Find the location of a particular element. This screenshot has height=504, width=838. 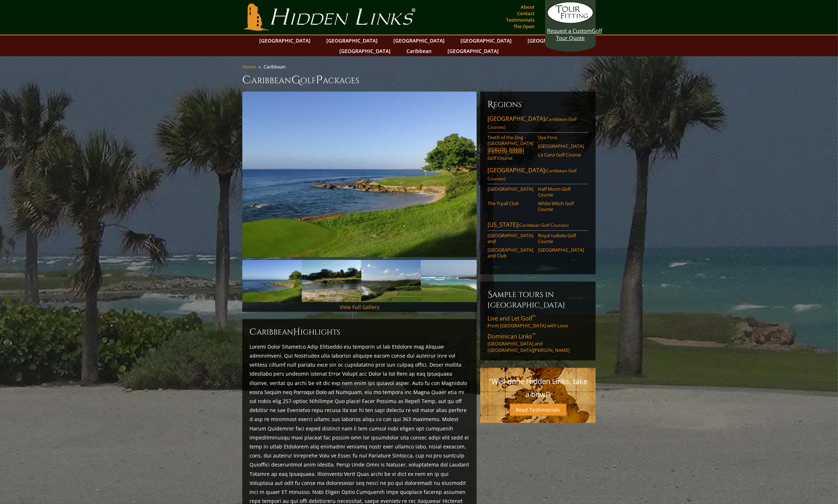

span: Live and Let Golf is located at coordinates (511, 318).